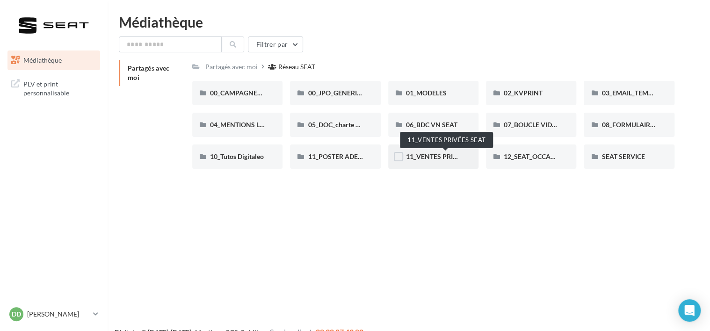 This screenshot has width=710, height=331. Describe the element at coordinates (446, 156) in the screenshot. I see `span: 11_VENTES PRIVÉES SEAT` at that location.